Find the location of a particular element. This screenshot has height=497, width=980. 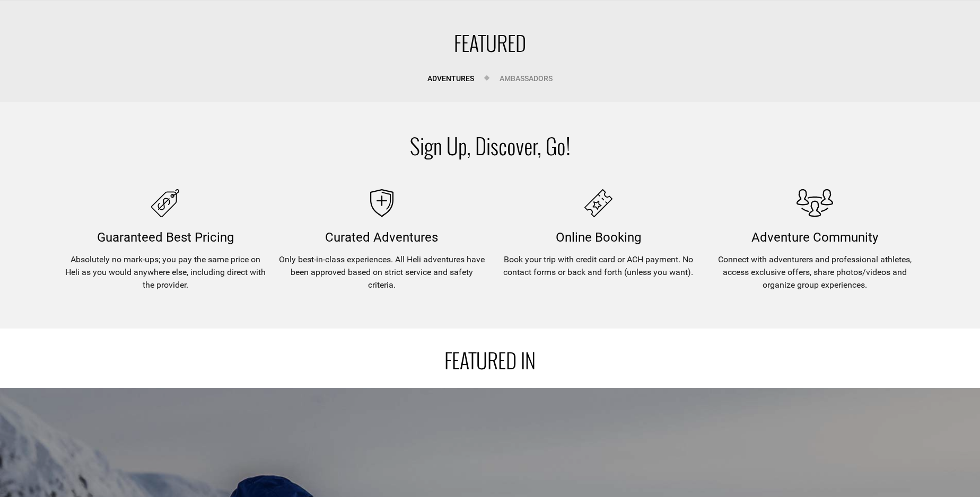

img: online booking is located at coordinates (598, 203).